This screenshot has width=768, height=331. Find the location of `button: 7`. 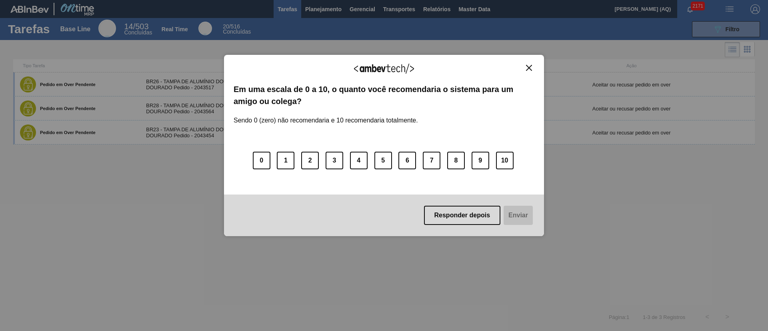

button: 7 is located at coordinates (432, 160).